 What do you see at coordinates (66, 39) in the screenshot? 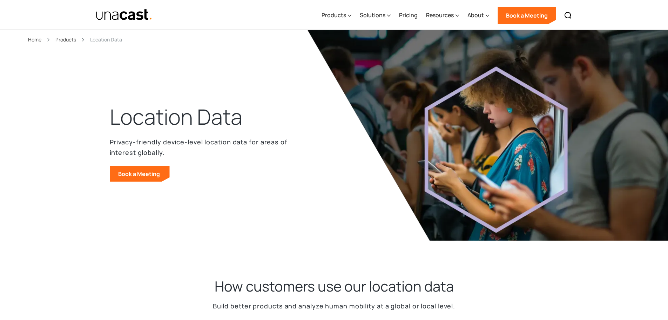
I see `a: Products` at bounding box center [66, 39].